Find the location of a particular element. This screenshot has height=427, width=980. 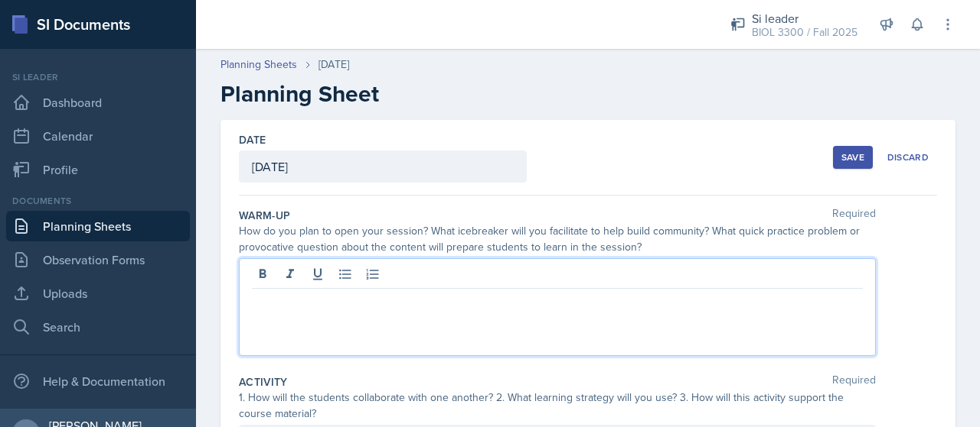

label: Date is located at coordinates (252, 140).